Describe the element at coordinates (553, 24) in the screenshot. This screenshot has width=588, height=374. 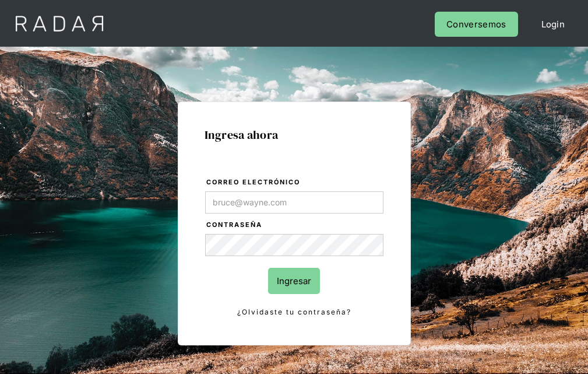
I see `a: Login` at that location.